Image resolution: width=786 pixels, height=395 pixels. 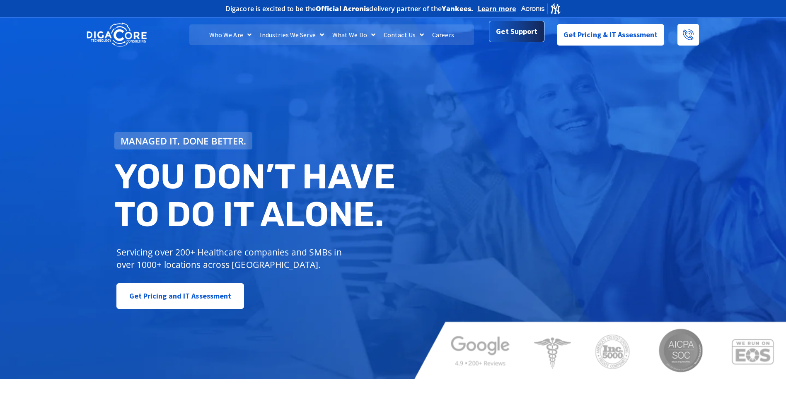 What do you see at coordinates (354, 35) in the screenshot?
I see `a: What We Do` at bounding box center [354, 35].